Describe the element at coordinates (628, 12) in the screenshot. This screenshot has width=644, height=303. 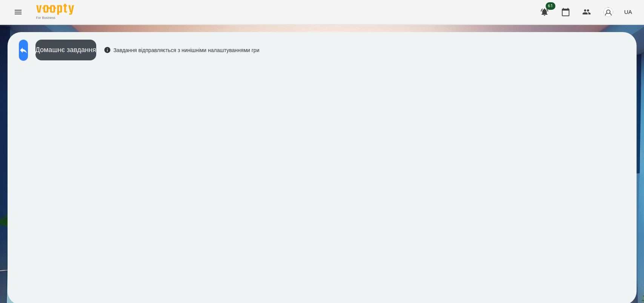
I see `button: UA` at that location.